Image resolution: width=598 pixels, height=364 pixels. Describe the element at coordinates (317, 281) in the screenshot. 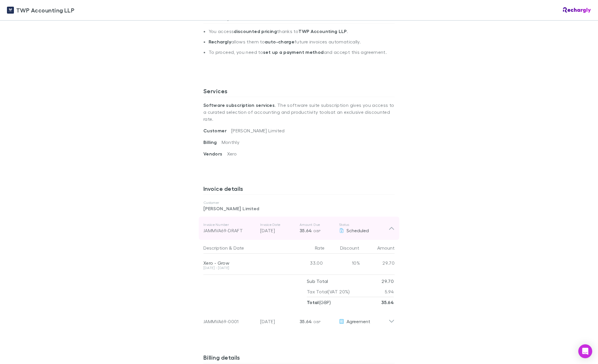

I see `p: Sub Total` at that location.